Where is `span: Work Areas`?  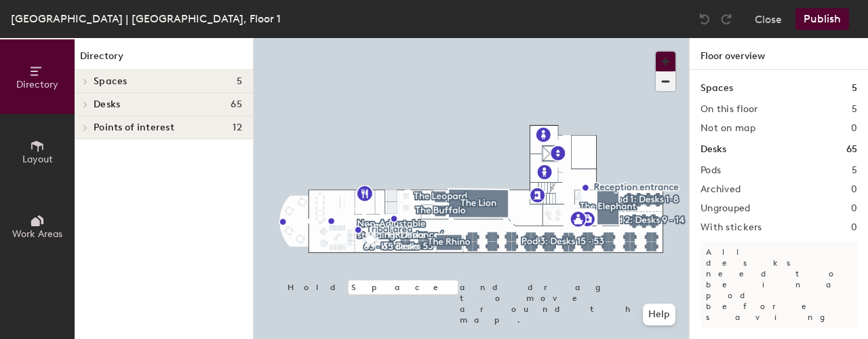
span: Work Areas is located at coordinates (38, 234).